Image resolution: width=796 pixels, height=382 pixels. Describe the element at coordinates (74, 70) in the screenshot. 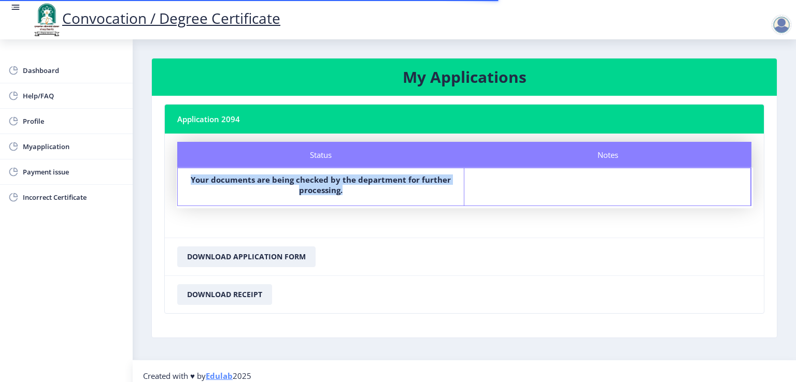

I see `span: Dashboard` at that location.